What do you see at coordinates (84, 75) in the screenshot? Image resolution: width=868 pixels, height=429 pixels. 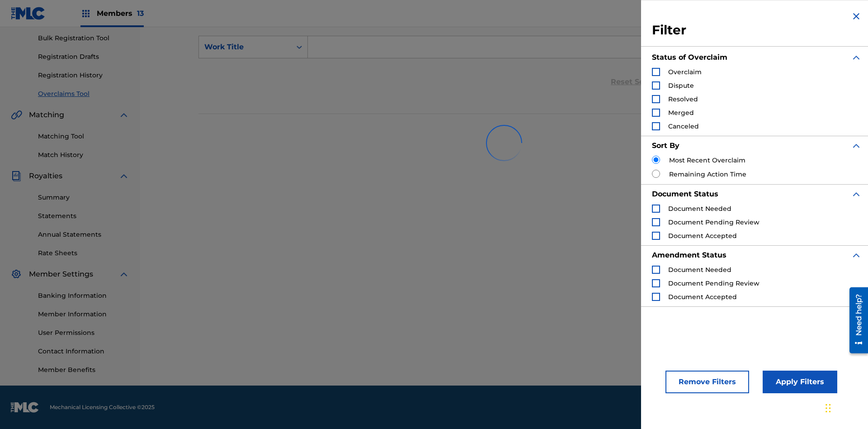 I see `a: Registration History` at bounding box center [84, 75].